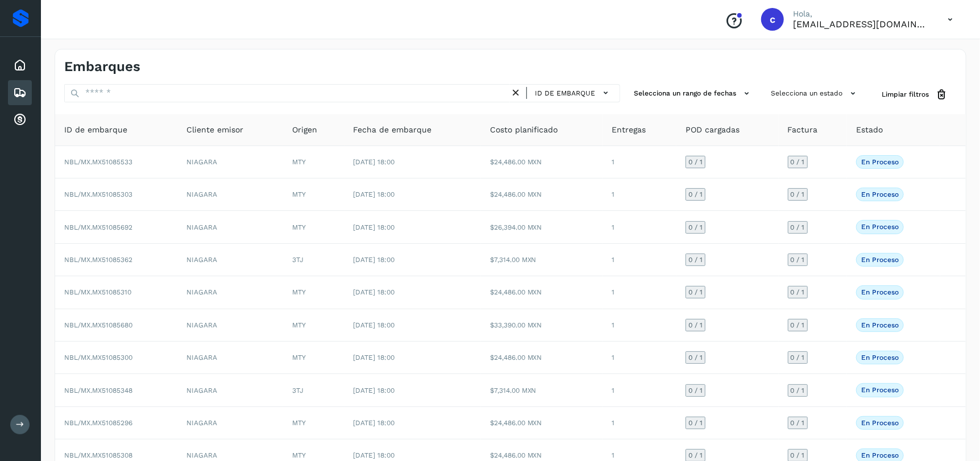 The height and width of the screenshot is (461, 980). I want to click on button: Selecciona un estado, so click(815, 93).